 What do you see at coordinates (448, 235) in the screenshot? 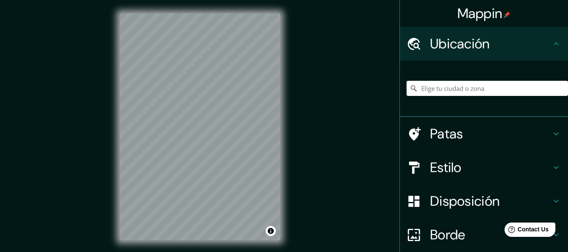
I see `font: Borde` at bounding box center [448, 235].